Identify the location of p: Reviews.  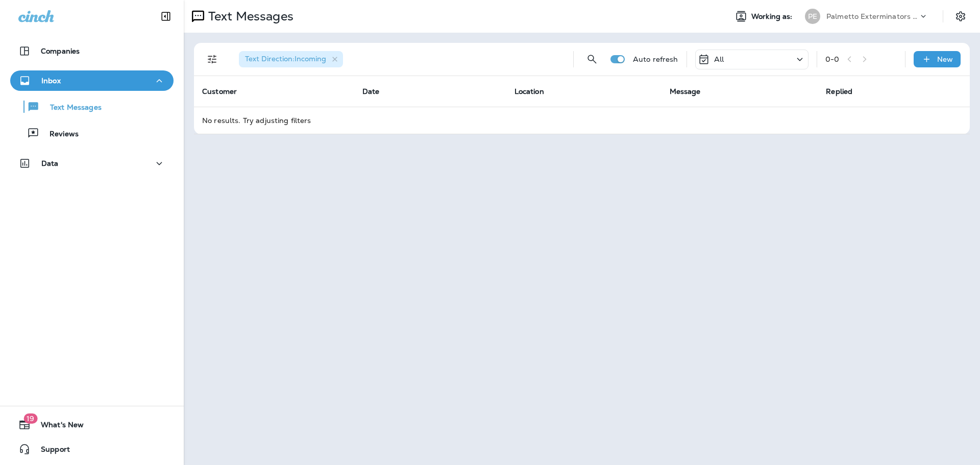
(59, 134).